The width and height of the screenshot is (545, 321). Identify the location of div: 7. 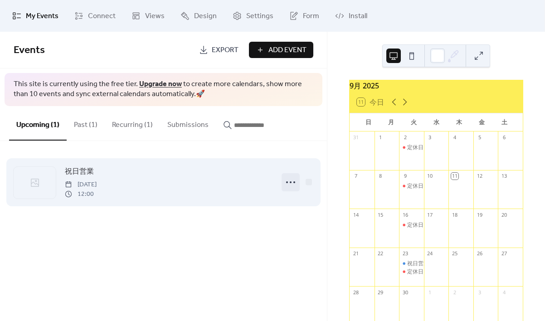
(355, 176).